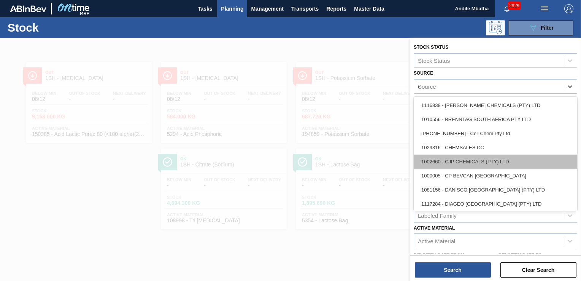 The image size is (581, 281). What do you see at coordinates (62, 27) in the screenshot?
I see `h1: Stock` at bounding box center [62, 27].